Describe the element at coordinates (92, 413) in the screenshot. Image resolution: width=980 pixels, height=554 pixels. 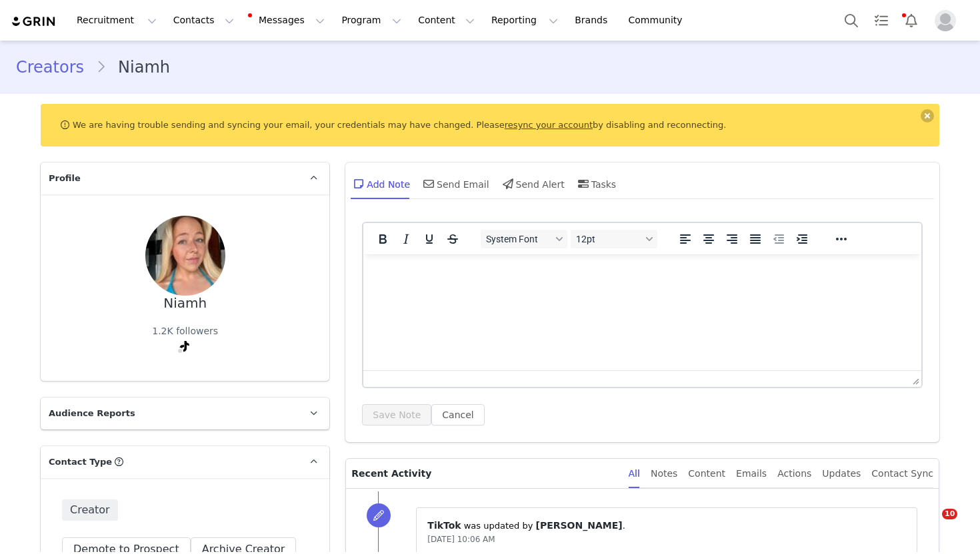
I see `span: Audience Reports` at that location.